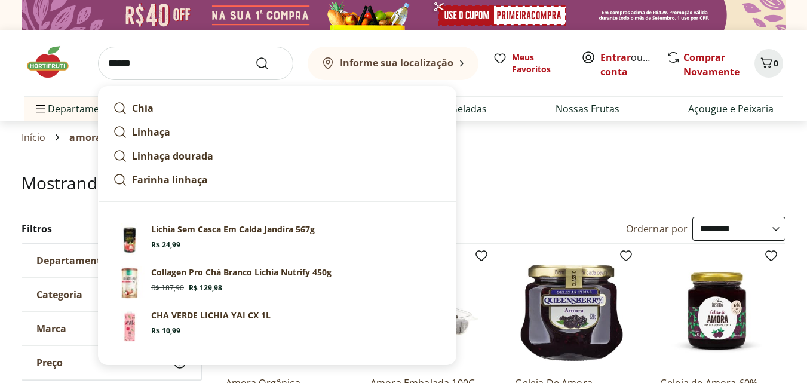 The height and width of the screenshot is (383, 807). What do you see at coordinates (41, 109) in the screenshot?
I see `button: Menu` at bounding box center [41, 109].